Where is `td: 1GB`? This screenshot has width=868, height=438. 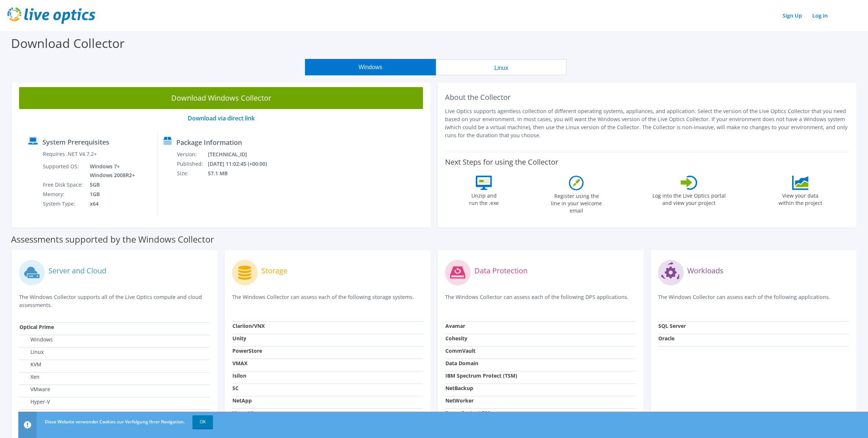
td: 1GB is located at coordinates (110, 195).